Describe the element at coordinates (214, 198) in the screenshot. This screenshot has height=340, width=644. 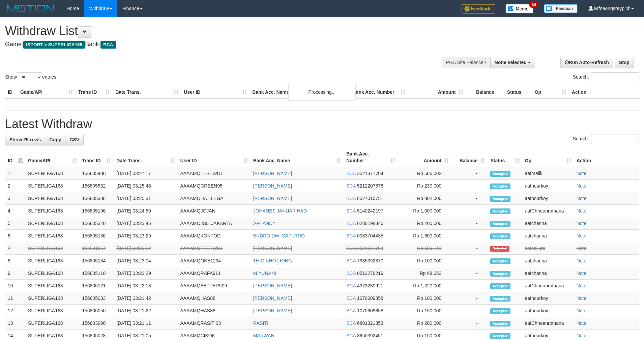
I see `td: AAAAMQHATILEGA` at that location.